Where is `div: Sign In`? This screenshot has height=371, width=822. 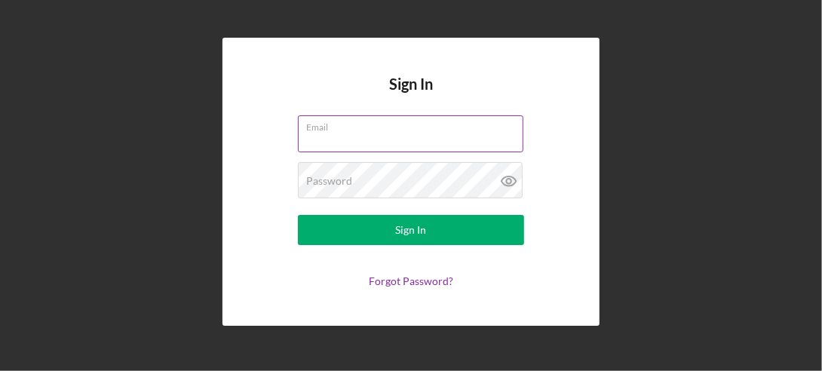 div: Sign In is located at coordinates (411, 230).